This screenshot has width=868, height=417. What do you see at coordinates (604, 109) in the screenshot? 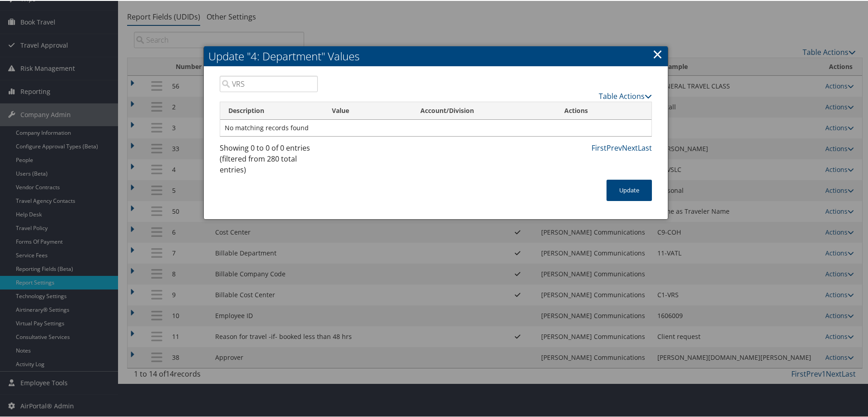
I see `th: Actions` at bounding box center [604, 109].